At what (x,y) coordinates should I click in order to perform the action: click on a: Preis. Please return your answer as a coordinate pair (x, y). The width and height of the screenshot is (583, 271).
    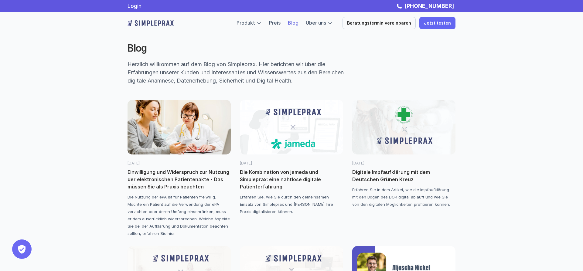
    Looking at the image, I should click on (275, 23).